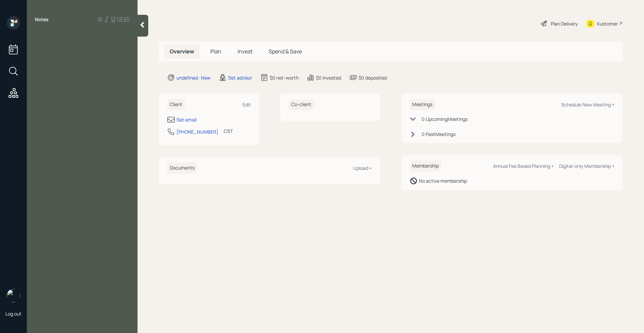 The image size is (644, 333). I want to click on div: Edit, so click(247, 104).